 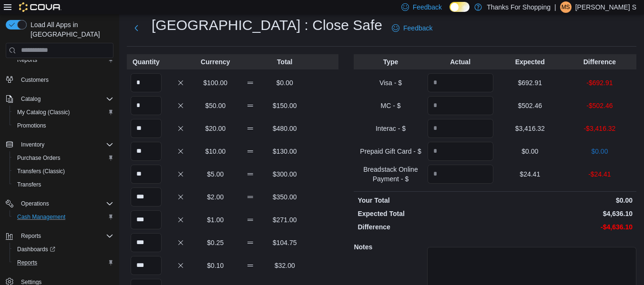 What do you see at coordinates (530, 83) in the screenshot?
I see `p: $692.91` at bounding box center [530, 83].